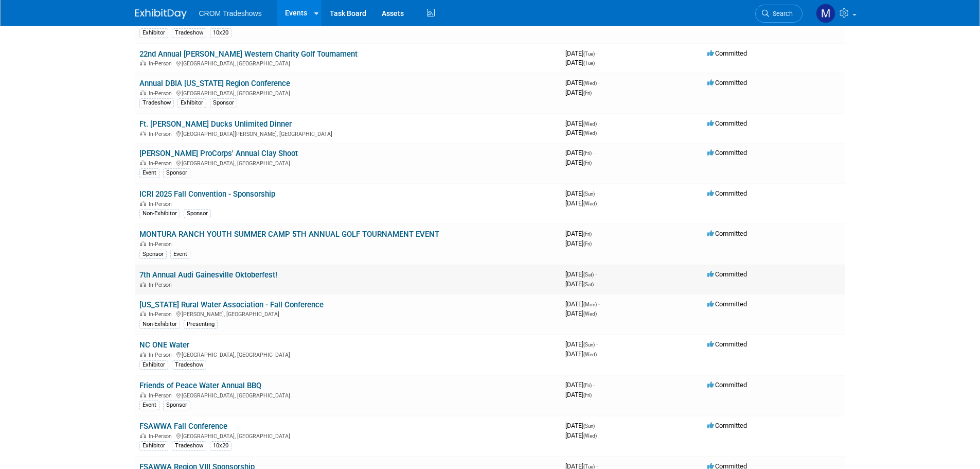 This screenshot has height=469, width=980. What do you see at coordinates (781, 14) in the screenshot?
I see `span: Search` at bounding box center [781, 14].